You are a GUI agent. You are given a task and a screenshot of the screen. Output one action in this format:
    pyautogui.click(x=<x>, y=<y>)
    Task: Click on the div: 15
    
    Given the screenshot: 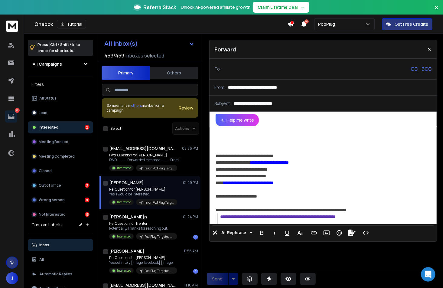 What is the action you would take?
    pyautogui.click(x=87, y=214)
    